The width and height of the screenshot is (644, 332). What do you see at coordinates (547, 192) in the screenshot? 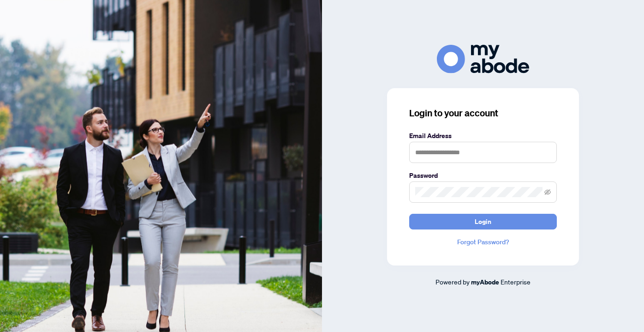
I see `span: eye-invisible` at bounding box center [547, 192].